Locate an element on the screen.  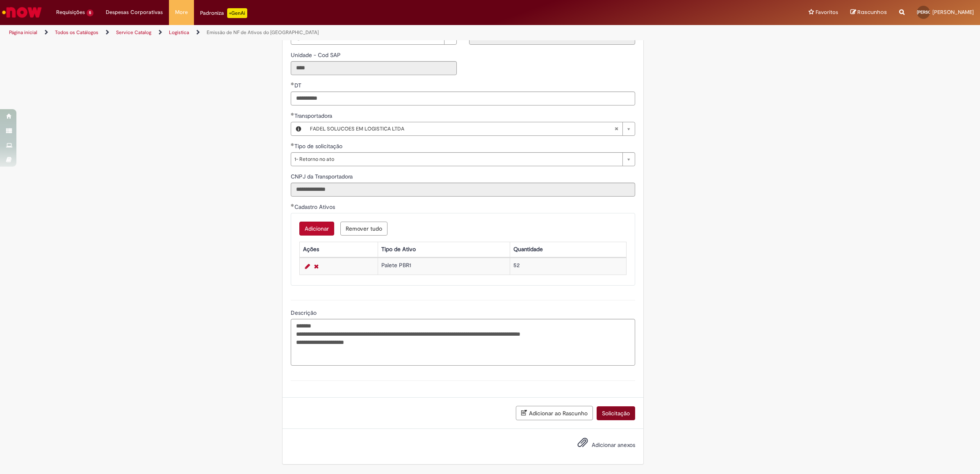
span: Rascunhos is located at coordinates (872, 12).